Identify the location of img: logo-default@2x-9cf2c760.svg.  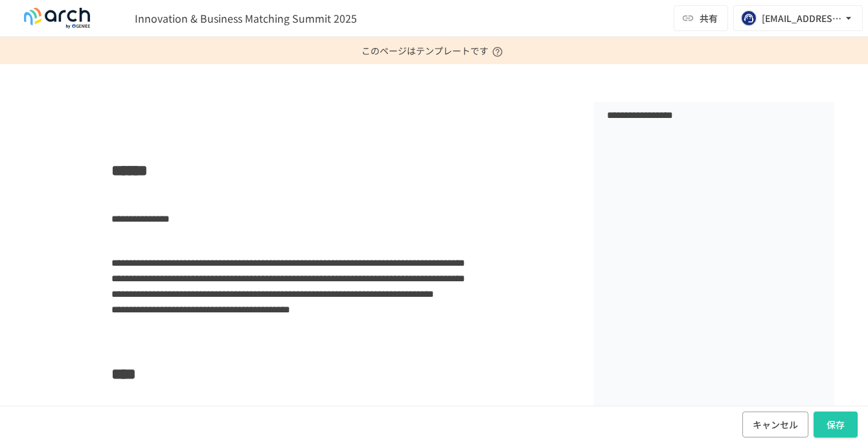
(57, 18).